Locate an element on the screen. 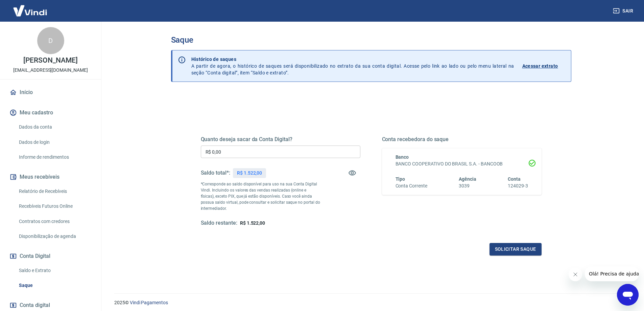 This screenshot has height=311, width=644. a: Dados da conta is located at coordinates (54, 127).